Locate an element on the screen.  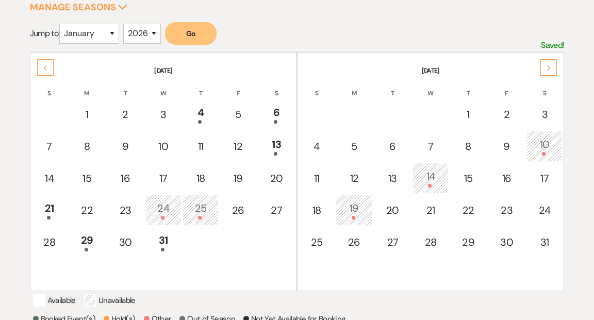
button: Go is located at coordinates (191, 34).